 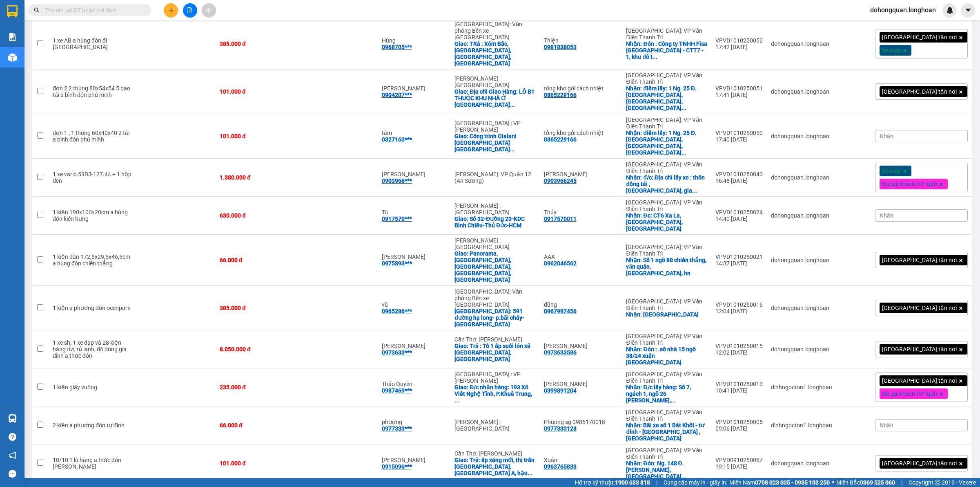 I want to click on div: Nhận: Oceanpark gia lâm, so click(x=666, y=315).